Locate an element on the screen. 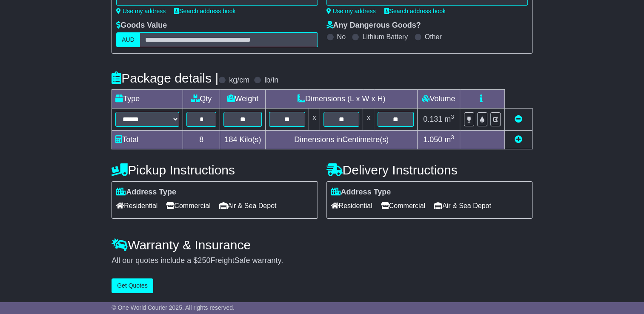 The height and width of the screenshot is (314, 644). td: Dimensions in Centimetre(s) is located at coordinates (341, 140).